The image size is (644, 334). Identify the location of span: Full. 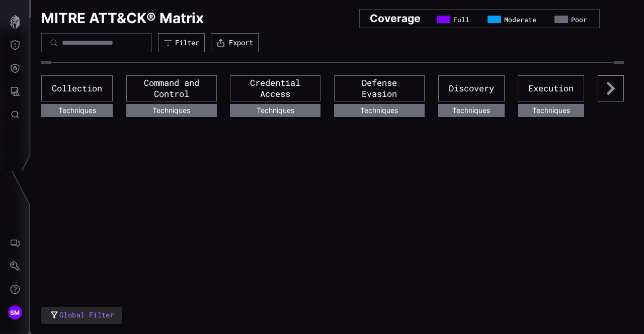
(462, 20).